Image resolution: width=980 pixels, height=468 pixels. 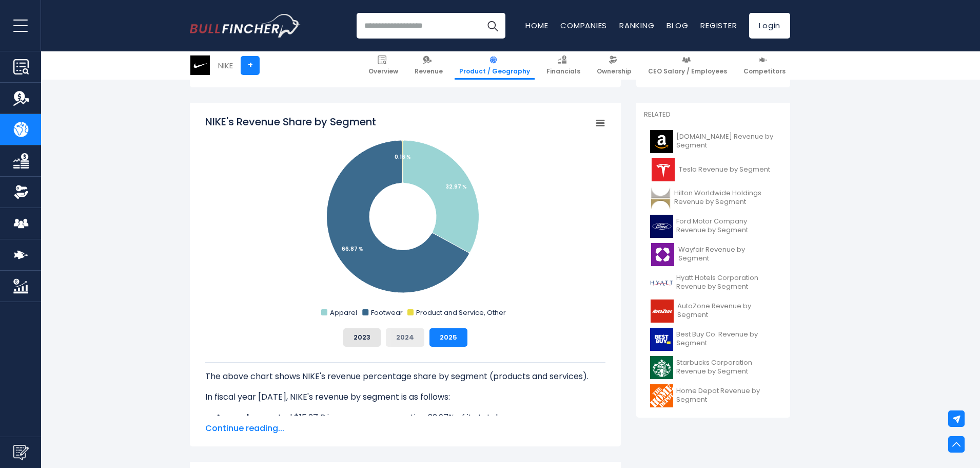 What do you see at coordinates (492, 25) in the screenshot?
I see `button: Search` at bounding box center [492, 25].